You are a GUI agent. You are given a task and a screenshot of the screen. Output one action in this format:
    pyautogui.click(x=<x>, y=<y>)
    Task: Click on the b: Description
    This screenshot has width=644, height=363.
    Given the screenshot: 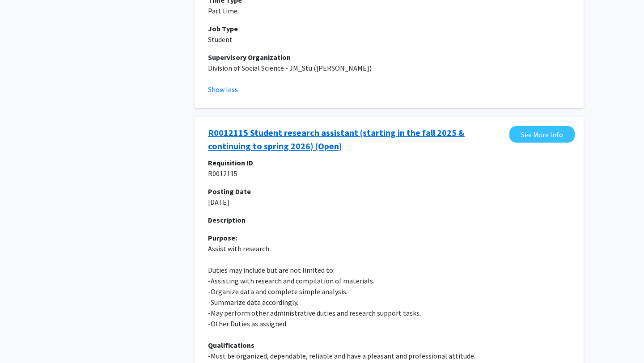 What is the action you would take?
    pyautogui.click(x=227, y=220)
    